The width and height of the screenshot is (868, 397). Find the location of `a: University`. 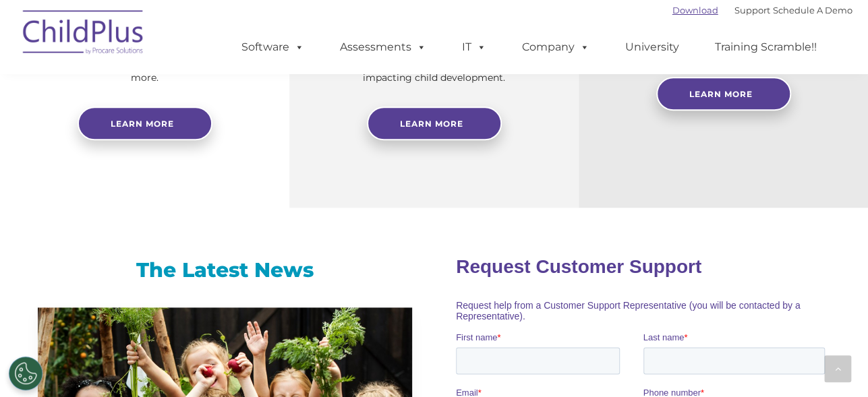

a: University is located at coordinates (652, 47).